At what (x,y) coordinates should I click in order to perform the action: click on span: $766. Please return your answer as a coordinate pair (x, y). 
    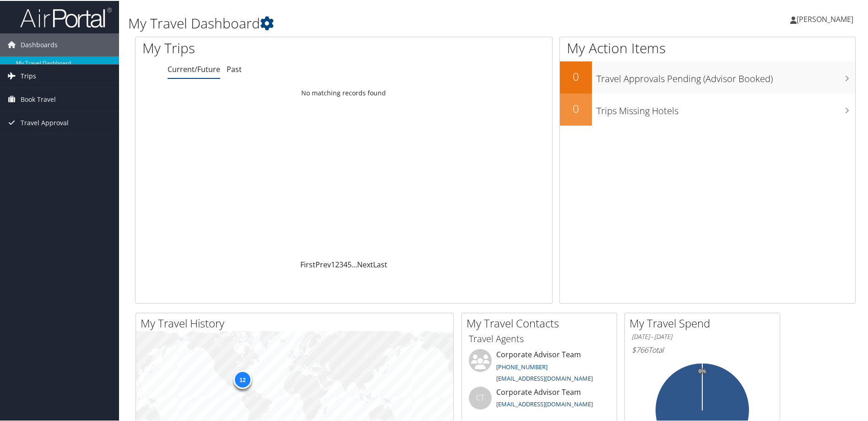
    Looking at the image, I should click on (640, 349).